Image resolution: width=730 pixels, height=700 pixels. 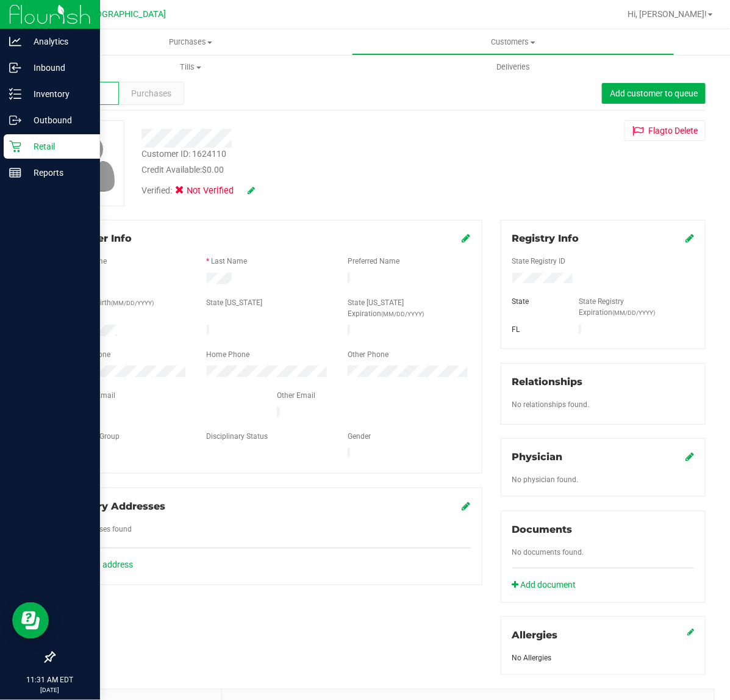 What do you see at coordinates (513, 68) in the screenshot?
I see `a: Deliveries` at bounding box center [513, 68].